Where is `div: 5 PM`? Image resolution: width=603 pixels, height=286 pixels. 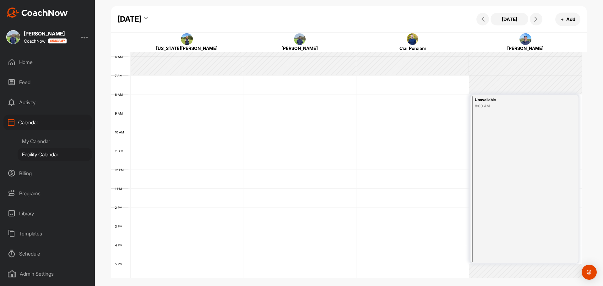
div: 5 PM is located at coordinates (120, 264).